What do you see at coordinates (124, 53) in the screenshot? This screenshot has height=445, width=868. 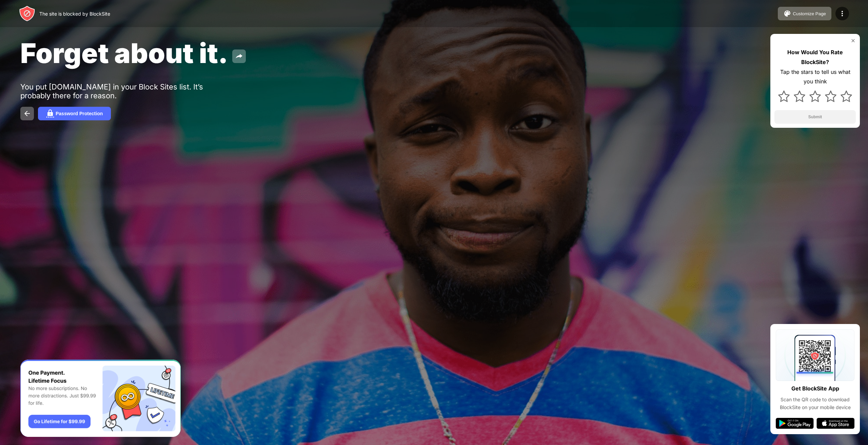 I see `span: Forget about it.` at bounding box center [124, 53].